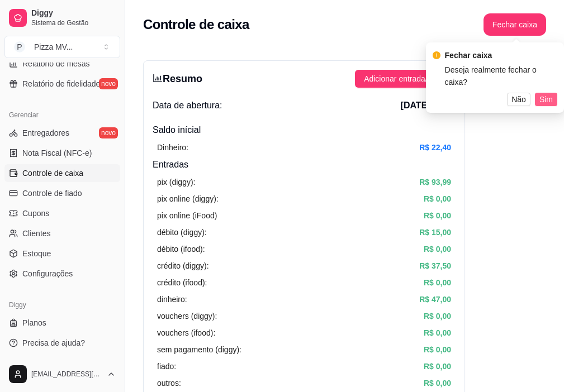 The height and width of the screenshot is (392, 564). Describe the element at coordinates (304, 164) in the screenshot. I see `h4: Entradas` at that location.